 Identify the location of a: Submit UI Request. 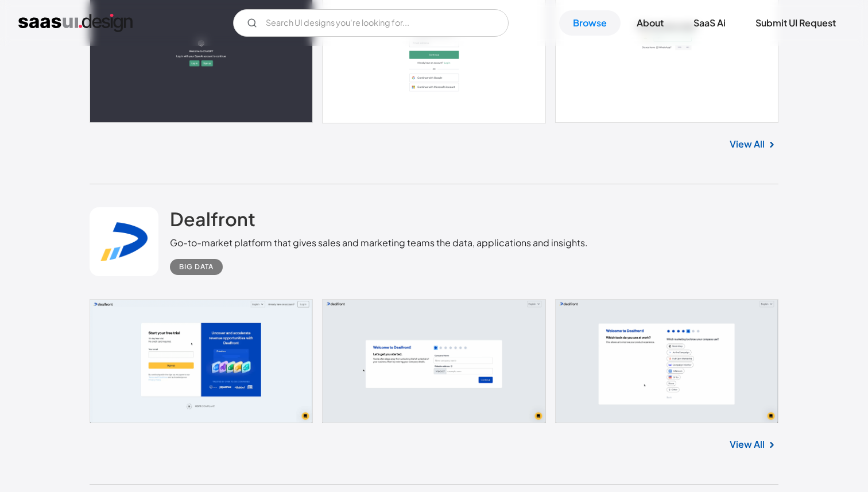
(795, 23).